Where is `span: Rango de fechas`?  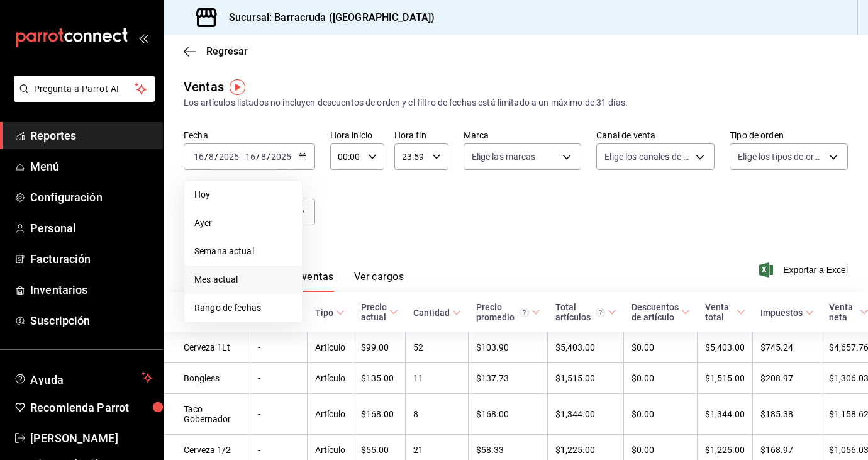
span: Rango de fechas is located at coordinates (243, 308).